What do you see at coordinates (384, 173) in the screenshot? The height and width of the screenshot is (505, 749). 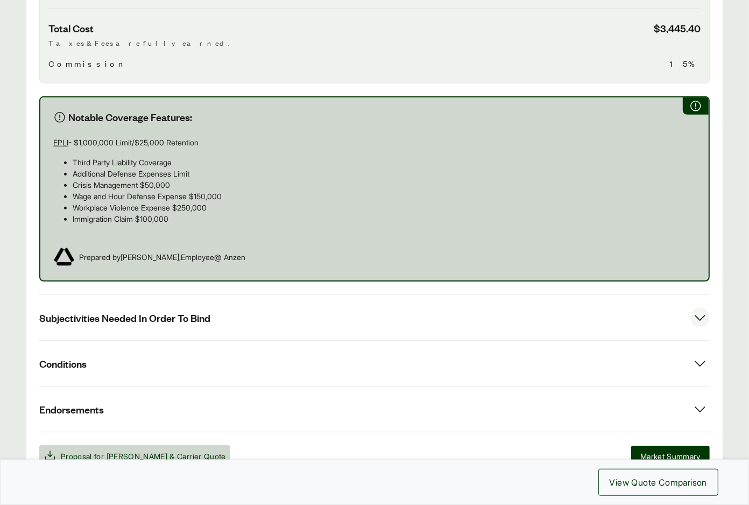 I see `p: Additional Defense Expenses Limit` at bounding box center [384, 173].